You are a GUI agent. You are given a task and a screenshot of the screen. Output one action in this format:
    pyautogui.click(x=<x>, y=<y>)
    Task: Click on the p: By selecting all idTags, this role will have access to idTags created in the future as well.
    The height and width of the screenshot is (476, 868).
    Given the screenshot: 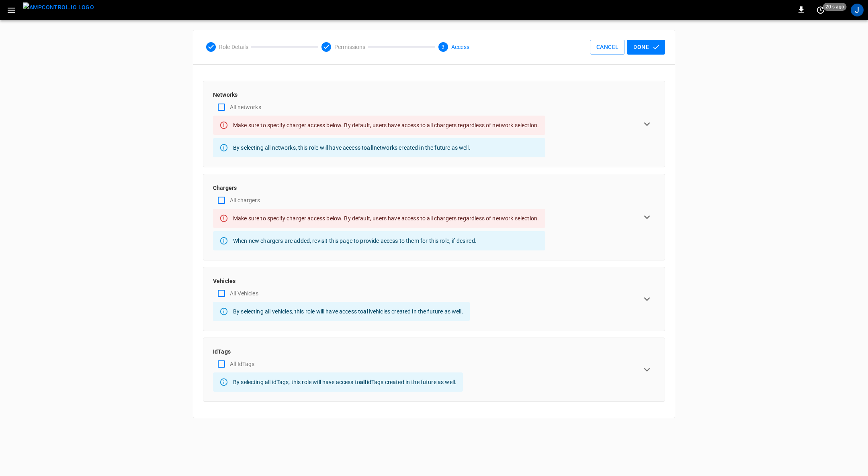 What is the action you would take?
    pyautogui.click(x=345, y=382)
    